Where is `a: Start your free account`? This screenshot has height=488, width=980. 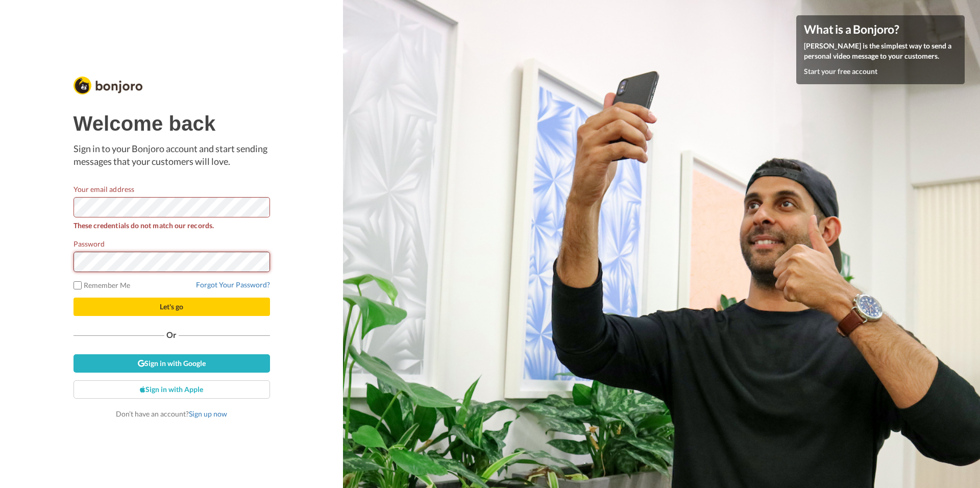
a: Start your free account is located at coordinates (841, 71).